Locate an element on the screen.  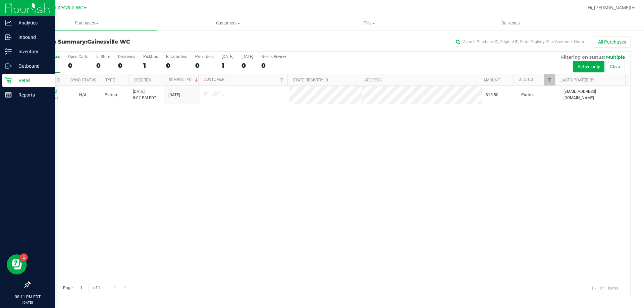
div: Deliveries is located at coordinates (127, 57).